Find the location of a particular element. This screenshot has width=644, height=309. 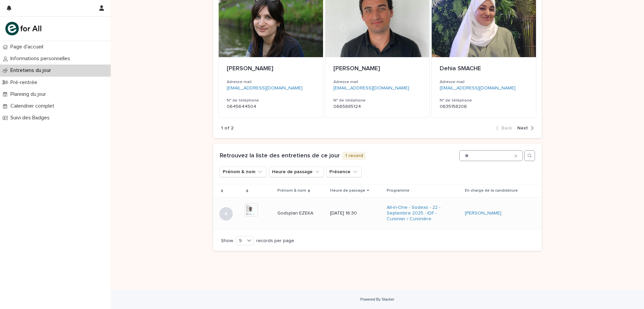

button: Heure de passage is located at coordinates (297, 172).